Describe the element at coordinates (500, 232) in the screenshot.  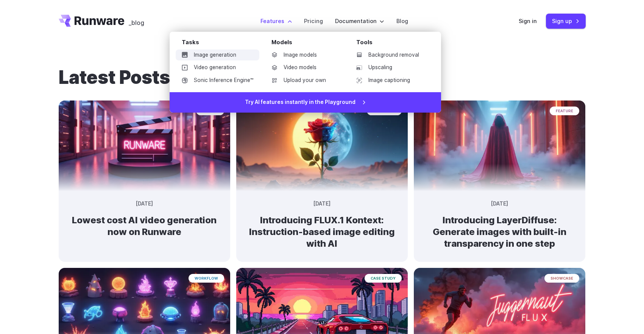
I see `h2: Introducing LayerDiffuse: Generate images with built-in transparency in one step` at that location.